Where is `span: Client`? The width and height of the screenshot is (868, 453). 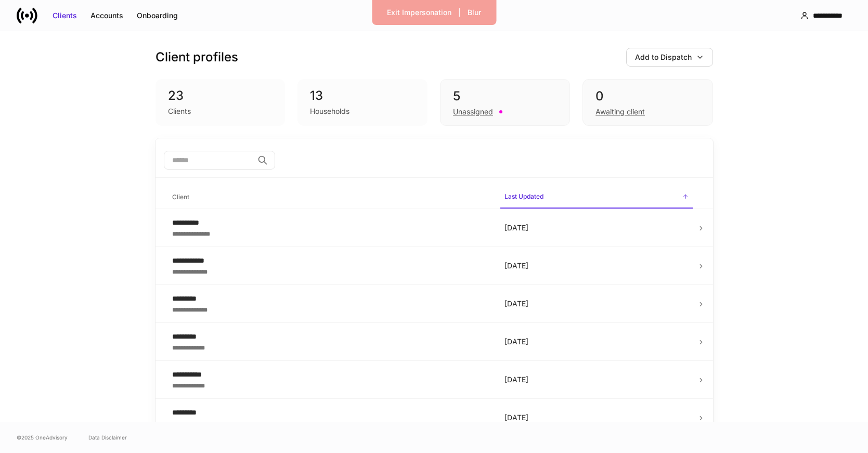
span: Client is located at coordinates (330, 197).